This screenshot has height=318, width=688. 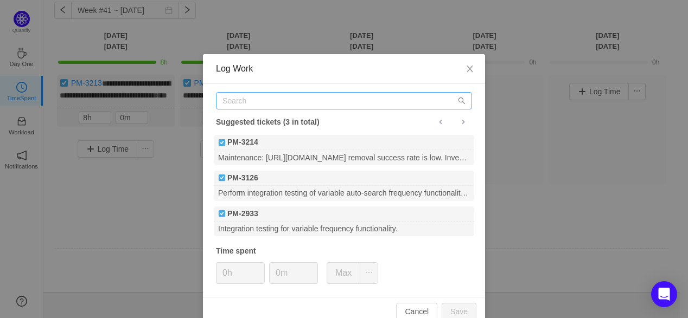 What do you see at coordinates (664, 295) in the screenshot?
I see `div: Open Intercom Messenger` at bounding box center [664, 295].